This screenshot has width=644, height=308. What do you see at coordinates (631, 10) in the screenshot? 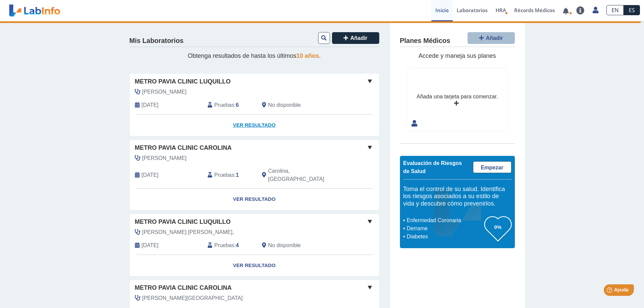
I see `a: ES` at bounding box center [631, 10].